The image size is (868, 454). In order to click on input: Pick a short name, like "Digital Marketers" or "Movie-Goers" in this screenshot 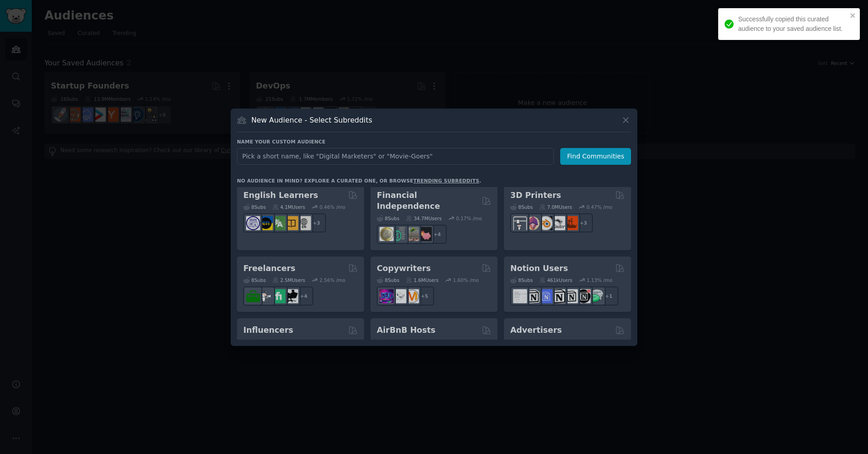, I will do `click(395, 156)`.